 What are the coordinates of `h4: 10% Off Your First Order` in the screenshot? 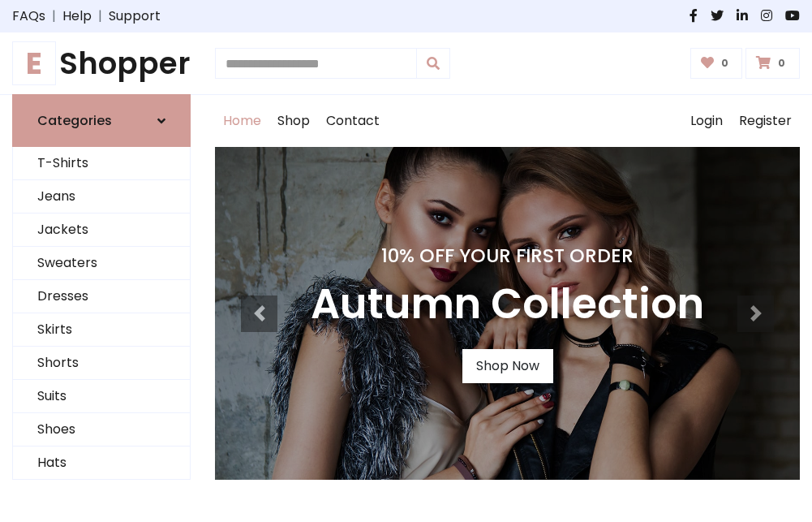 It's located at (507, 256).